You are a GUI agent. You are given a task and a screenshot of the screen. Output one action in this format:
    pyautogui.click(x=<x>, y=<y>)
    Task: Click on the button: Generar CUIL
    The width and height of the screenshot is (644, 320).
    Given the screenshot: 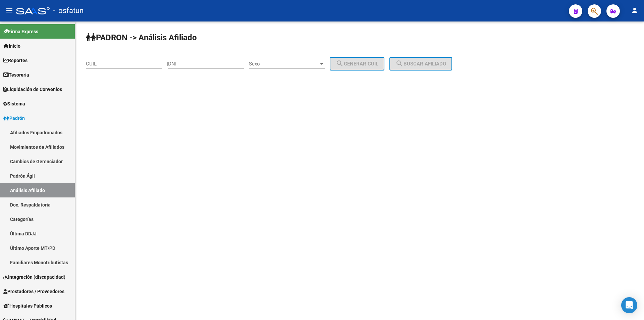 What is the action you would take?
    pyautogui.click(x=357, y=64)
    